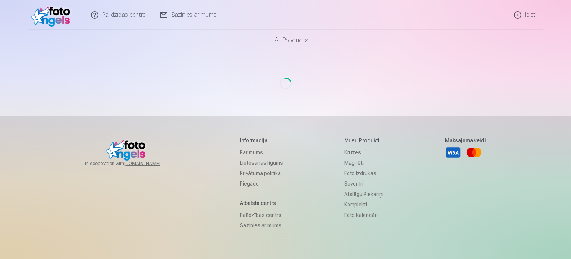 This screenshot has width=571, height=259. What do you see at coordinates (262, 153) in the screenshot?
I see `a: Par mums` at bounding box center [262, 153].